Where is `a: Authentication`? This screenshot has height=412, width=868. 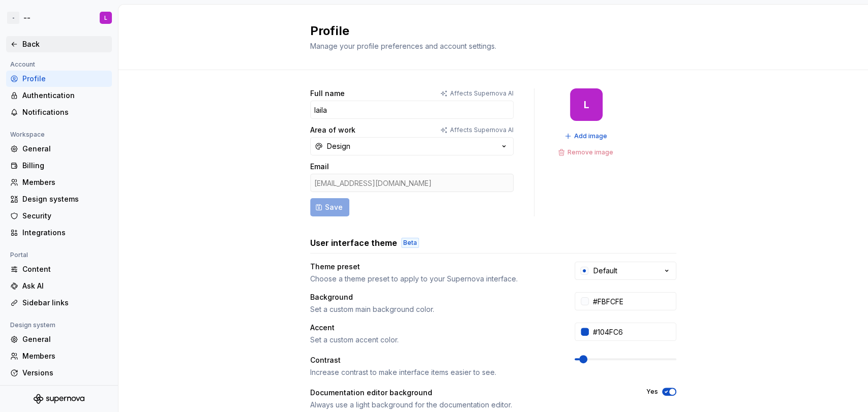 a: Authentication is located at coordinates (59, 95).